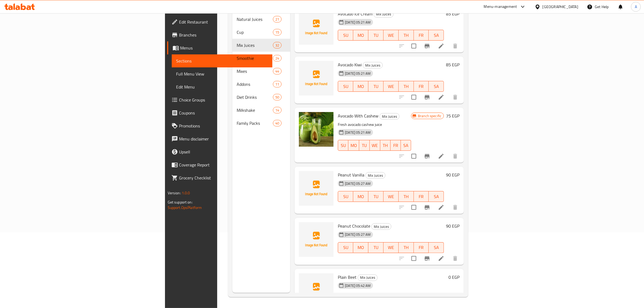 This screenshot has width=644, height=308. Describe the element at coordinates (174, 193) in the screenshot. I see `span: Version:` at that location.